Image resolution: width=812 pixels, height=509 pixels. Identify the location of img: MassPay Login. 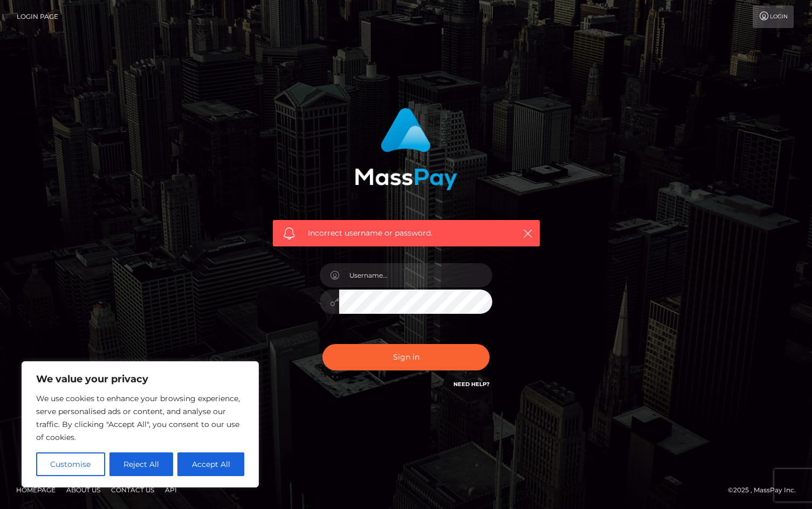
(406, 149).